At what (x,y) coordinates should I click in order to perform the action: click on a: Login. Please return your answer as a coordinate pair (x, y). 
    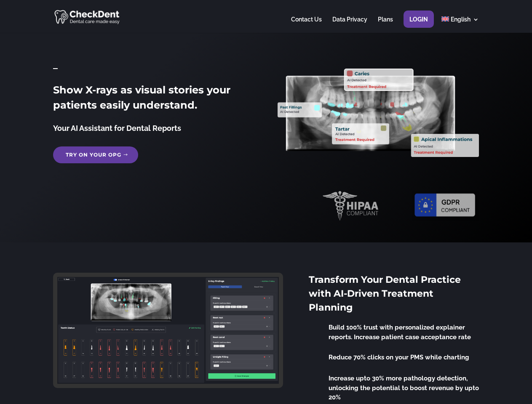
    Looking at the image, I should click on (418, 25).